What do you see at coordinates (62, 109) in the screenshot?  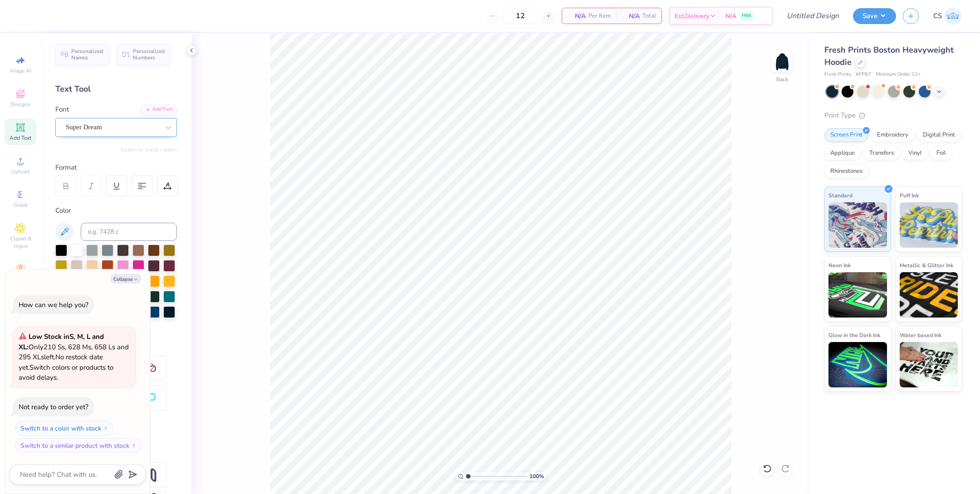 I see `label: Font` at bounding box center [62, 109].